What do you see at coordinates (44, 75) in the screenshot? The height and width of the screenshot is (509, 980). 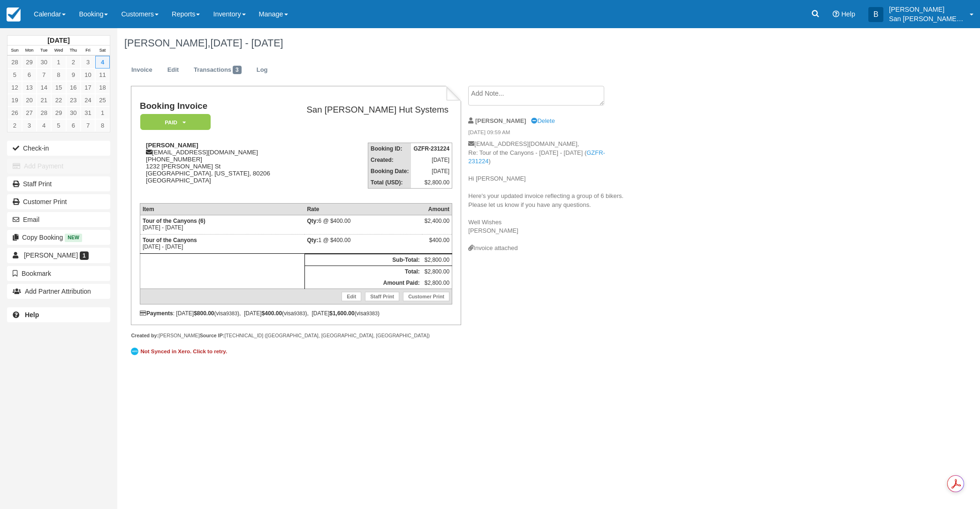 I see `a: 7` at bounding box center [44, 75].